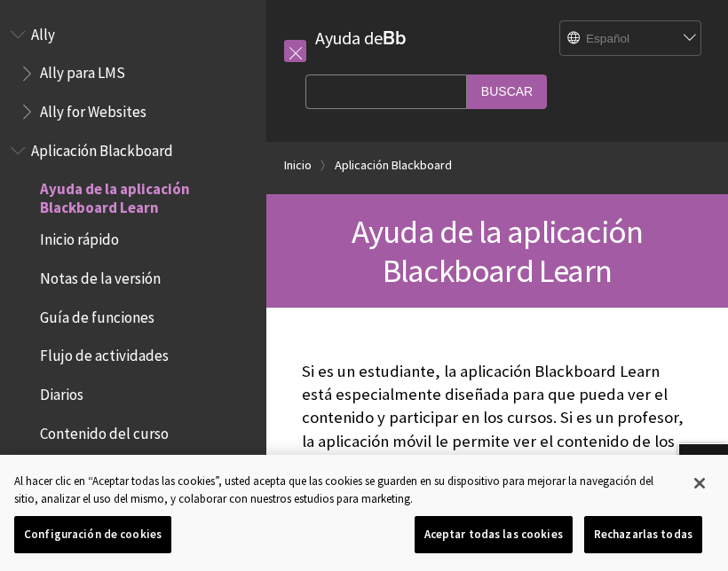 This screenshot has height=571, width=728. I want to click on span: Notas de la versión, so click(100, 275).